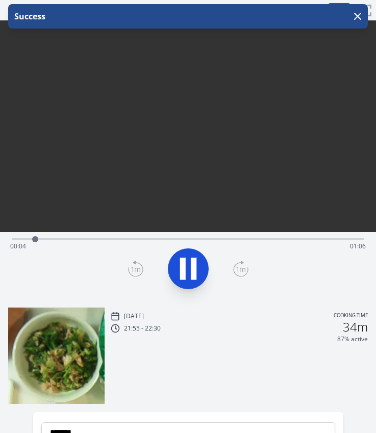 Image resolution: width=376 pixels, height=433 pixels. Describe the element at coordinates (352, 339) in the screenshot. I see `p: 87% active` at that location.